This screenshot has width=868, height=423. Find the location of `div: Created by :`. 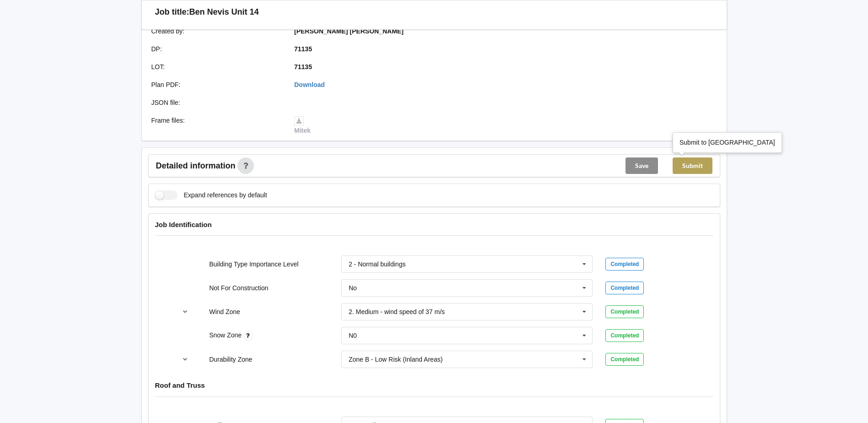

div: Created by : is located at coordinates (217, 31).